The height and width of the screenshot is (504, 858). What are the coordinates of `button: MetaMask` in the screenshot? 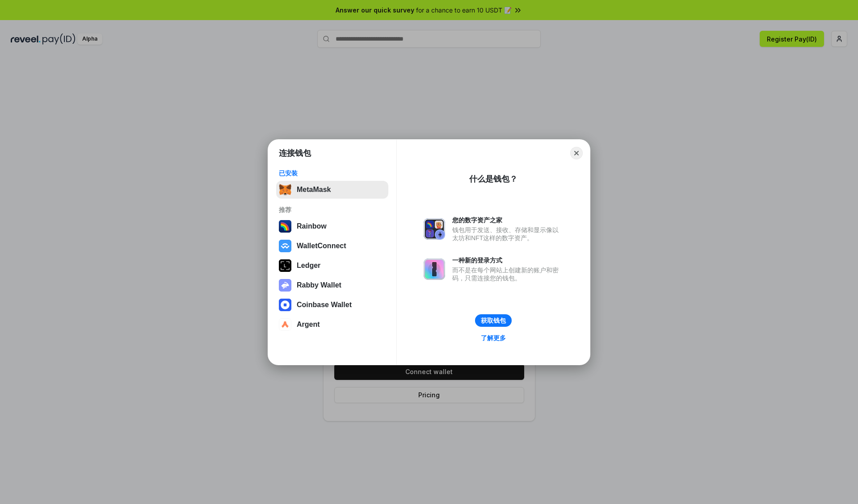 It's located at (332, 190).